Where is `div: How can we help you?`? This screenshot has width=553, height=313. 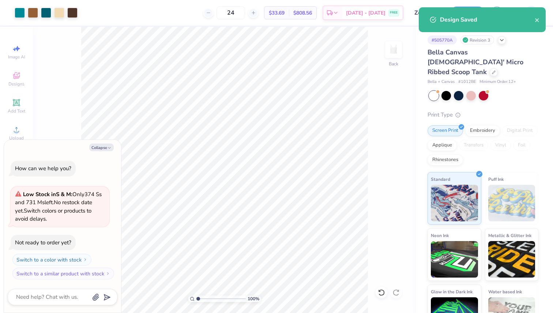
div: How can we help you? is located at coordinates (43, 169).